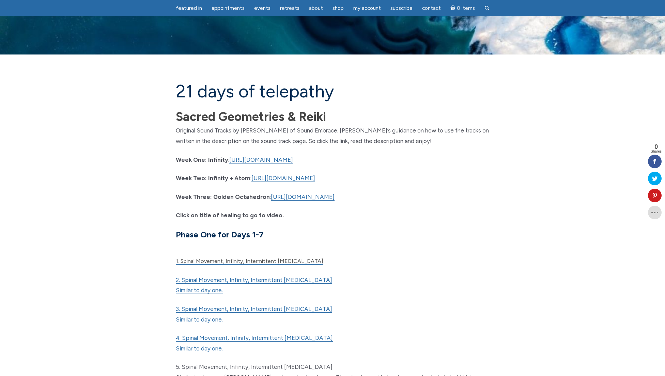  I want to click on b: Sacred Geometries & Reiki, so click(251, 116).